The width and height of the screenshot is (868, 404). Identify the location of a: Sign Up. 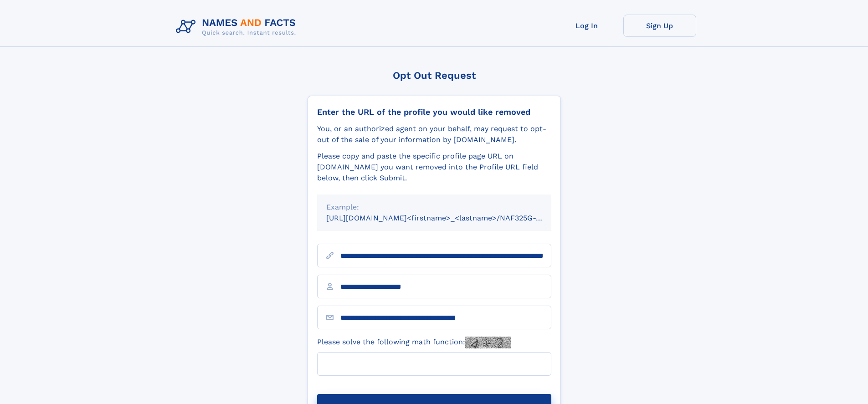
(660, 25).